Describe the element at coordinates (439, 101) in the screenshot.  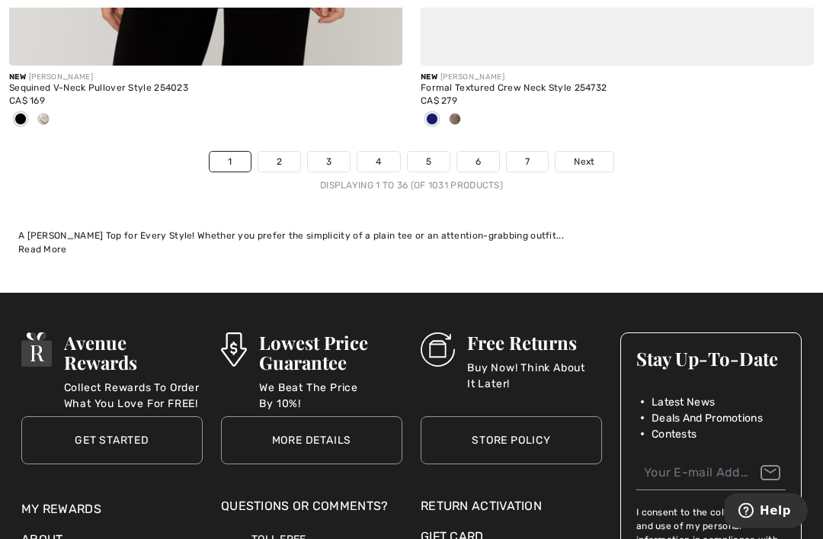
I see `span: CA$ 279` at that location.